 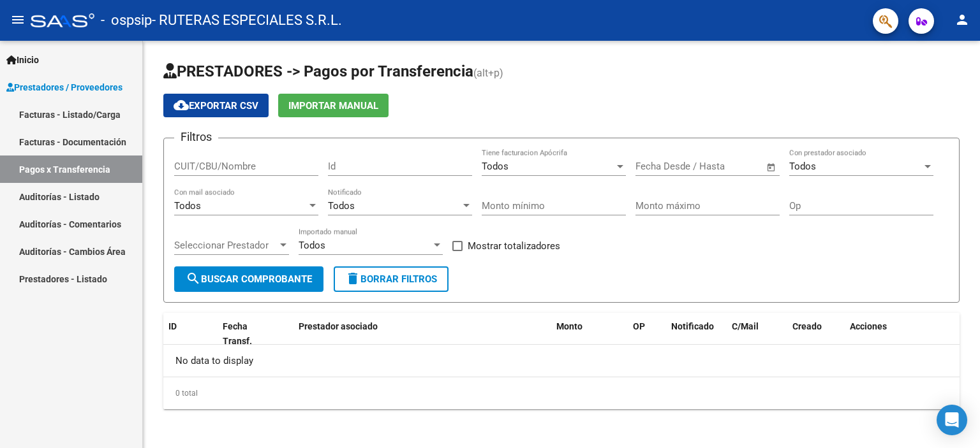 I want to click on datatable-header-cell: Monto, so click(x=589, y=334).